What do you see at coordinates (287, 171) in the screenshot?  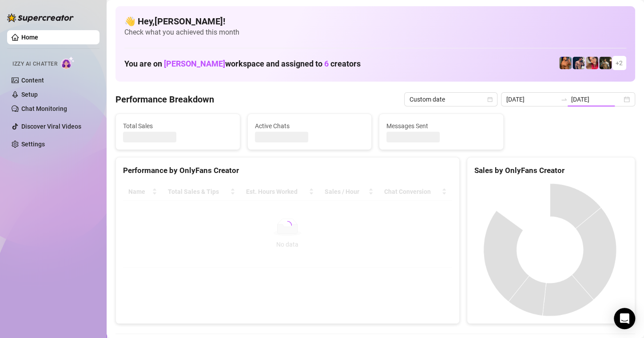 I see `div: Performance by OnlyFans Creator` at bounding box center [287, 171].